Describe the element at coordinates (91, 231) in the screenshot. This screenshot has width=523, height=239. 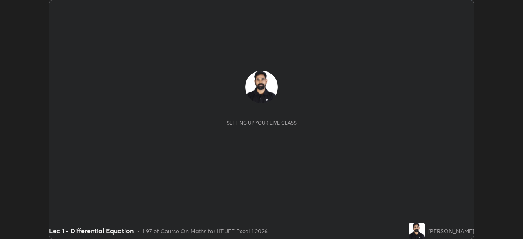
I see `div: Lec 1 - Differential Equation` at that location.